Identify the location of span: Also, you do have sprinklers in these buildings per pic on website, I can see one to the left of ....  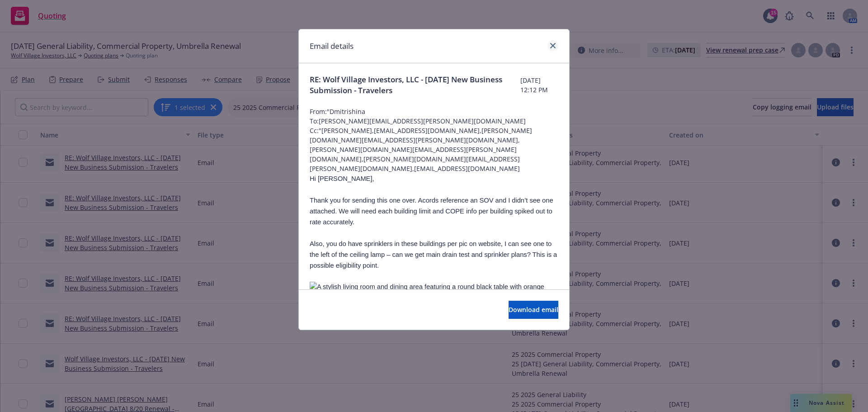
(433, 255).